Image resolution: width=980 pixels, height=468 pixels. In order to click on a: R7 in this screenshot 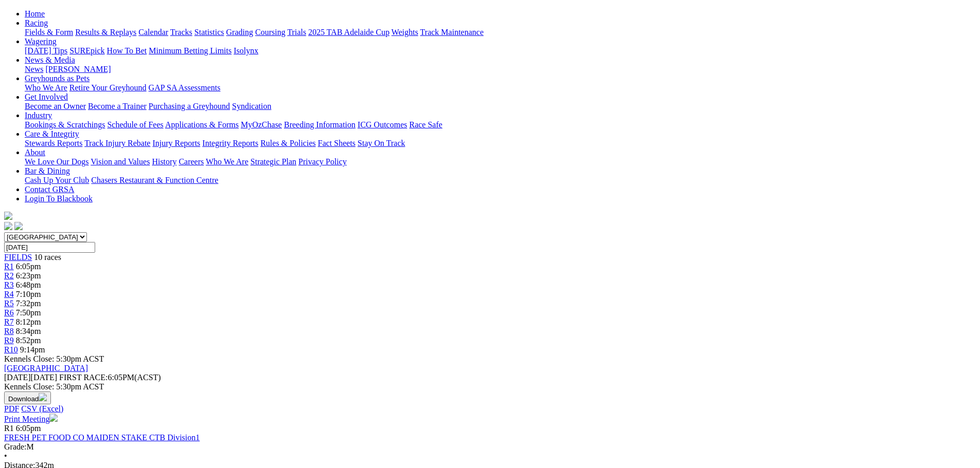, I will do `click(8, 321)`.